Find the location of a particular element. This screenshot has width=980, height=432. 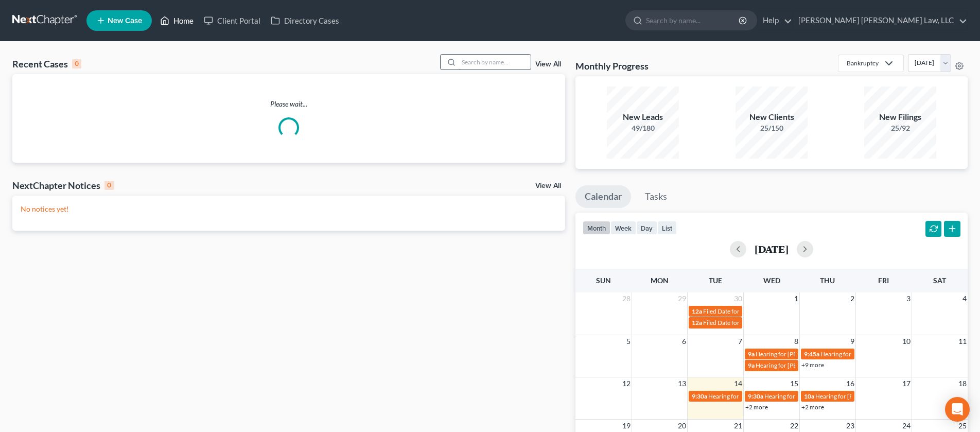

a: Calendar is located at coordinates (604, 197).